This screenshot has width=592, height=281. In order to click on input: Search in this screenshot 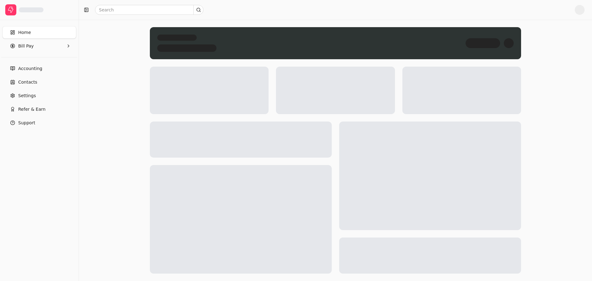, I will do `click(149, 10)`.